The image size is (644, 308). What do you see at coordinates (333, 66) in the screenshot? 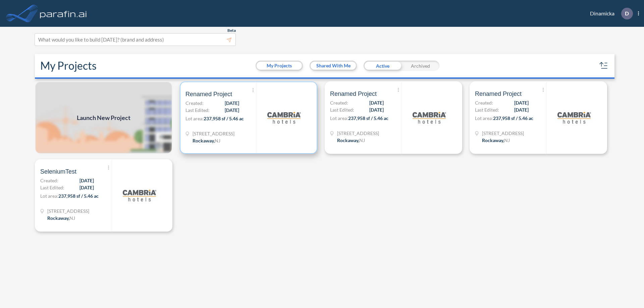
I see `button: Shared With Me` at bounding box center [333, 66].